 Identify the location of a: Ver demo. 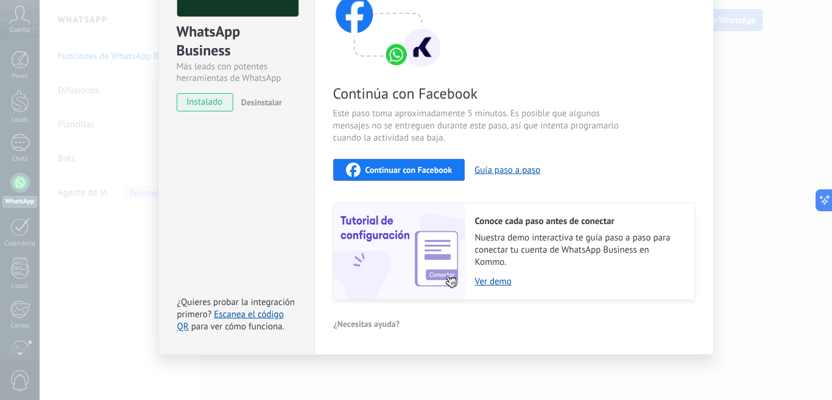
(578, 281).